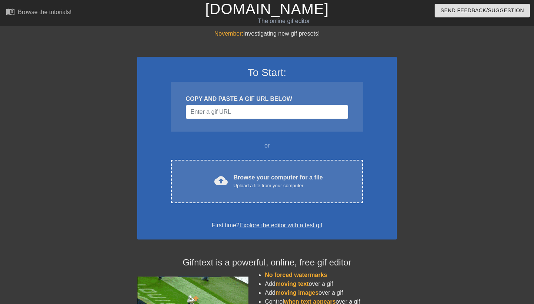  What do you see at coordinates (267, 34) in the screenshot?
I see `div: Investigating new gif presets!` at bounding box center [267, 34].